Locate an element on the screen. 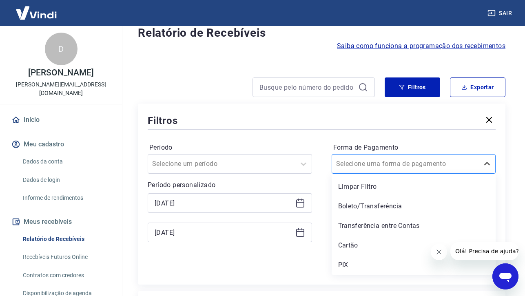 The width and height of the screenshot is (525, 296). label: Período is located at coordinates (230, 148).